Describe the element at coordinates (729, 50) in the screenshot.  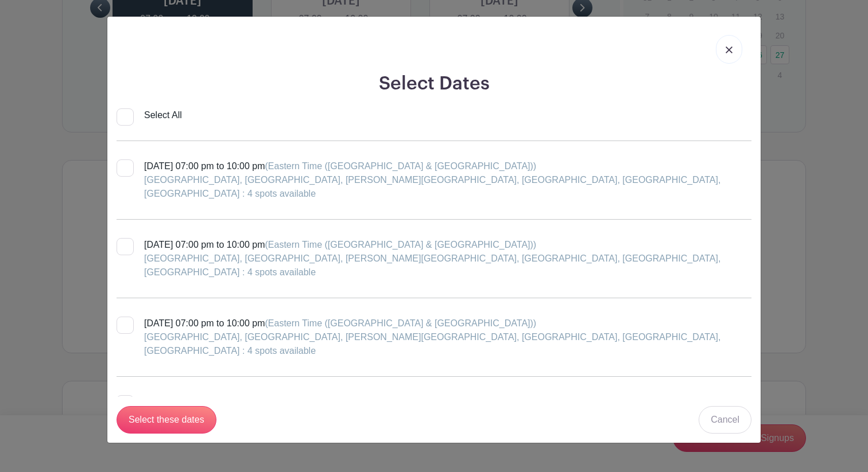
I see `img: close_button-5f87c8562297e5c2d7936805f587ecaba9071eb48480494691a3f1689db116b3.svg` at that location.